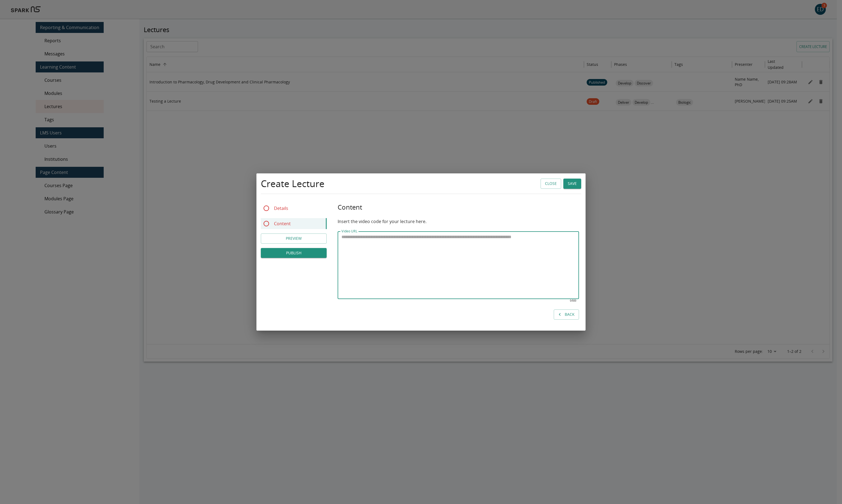 This screenshot has height=504, width=842. Describe the element at coordinates (350, 231) in the screenshot. I see `label: Video URL` at that location.